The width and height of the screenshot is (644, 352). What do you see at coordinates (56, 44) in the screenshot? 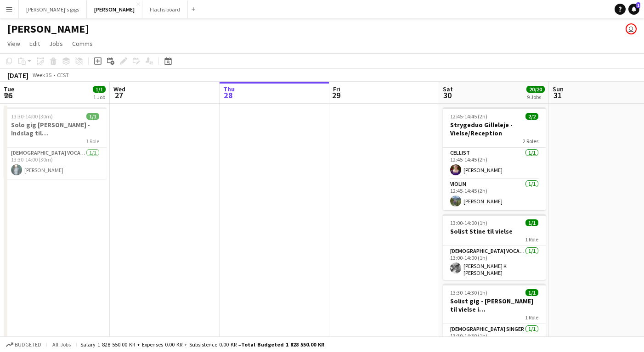
I see `span: Jobs` at bounding box center [56, 44].